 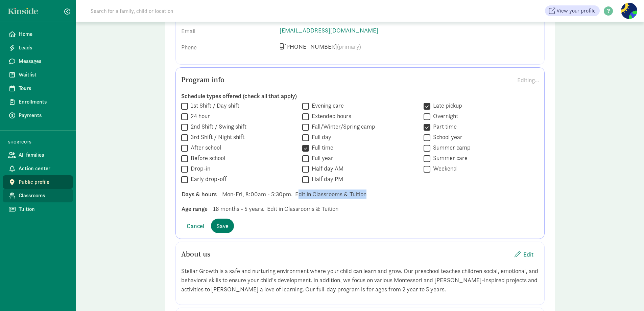 I want to click on div: Stellar Growth is a safe and nurturing environment where your child can learn and grow. Our presc..., so click(x=360, y=280).